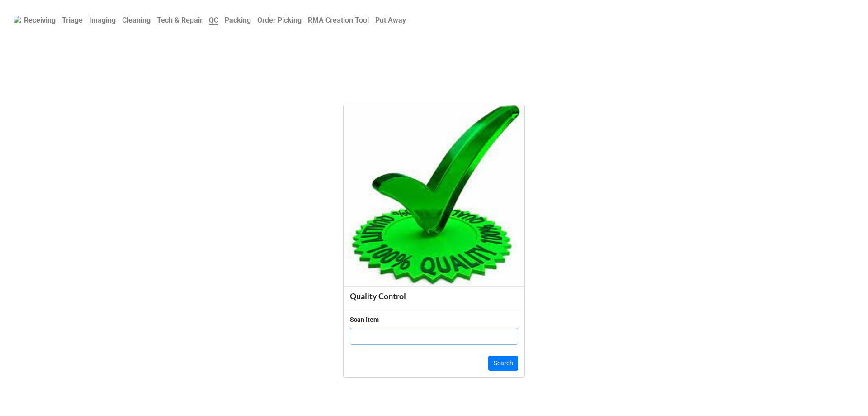 This screenshot has width=868, height=416. Describe the element at coordinates (279, 20) in the screenshot. I see `b: Order Picking` at that location.